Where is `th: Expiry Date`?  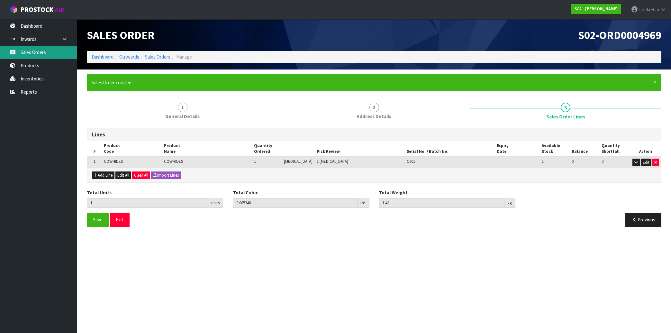
th: Expiry Date is located at coordinates (517, 149).